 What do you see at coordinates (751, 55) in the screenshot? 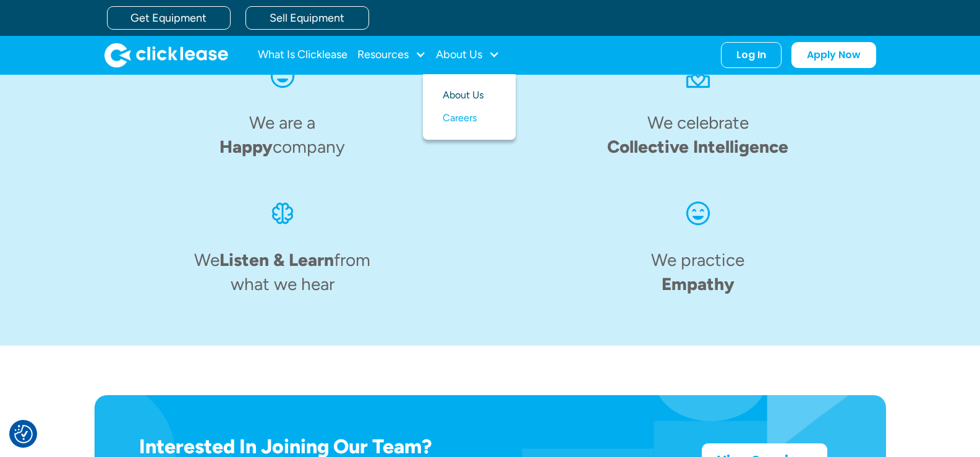
I see `div: Log In` at bounding box center [751, 55].